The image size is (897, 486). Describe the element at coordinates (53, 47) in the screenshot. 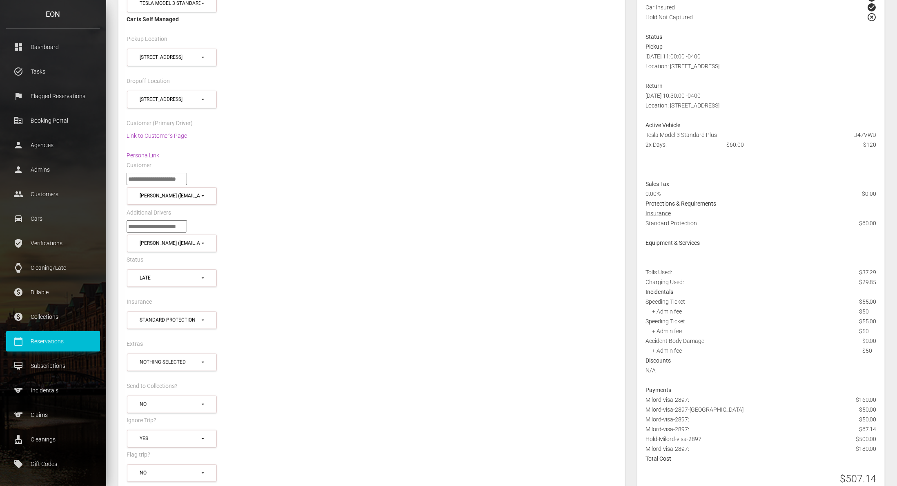

I see `p: Dashboard` at that location.